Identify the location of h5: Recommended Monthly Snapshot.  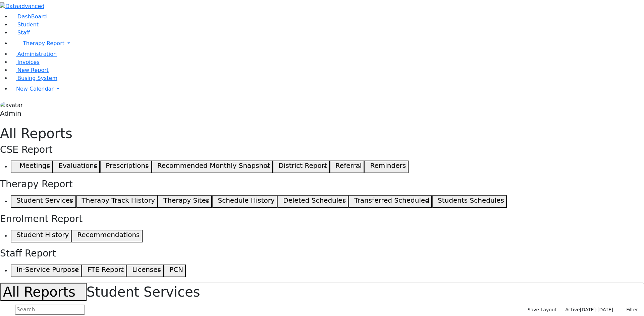
(213, 166).